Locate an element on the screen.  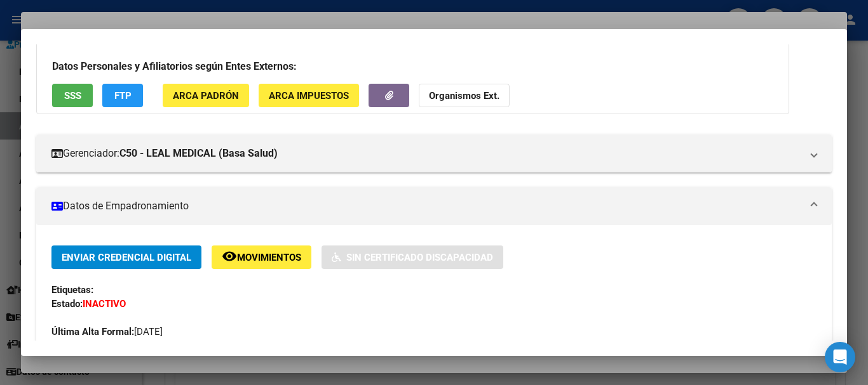
strong: C50 - LEAL MEDICAL (Basa Salud) is located at coordinates (198, 153).